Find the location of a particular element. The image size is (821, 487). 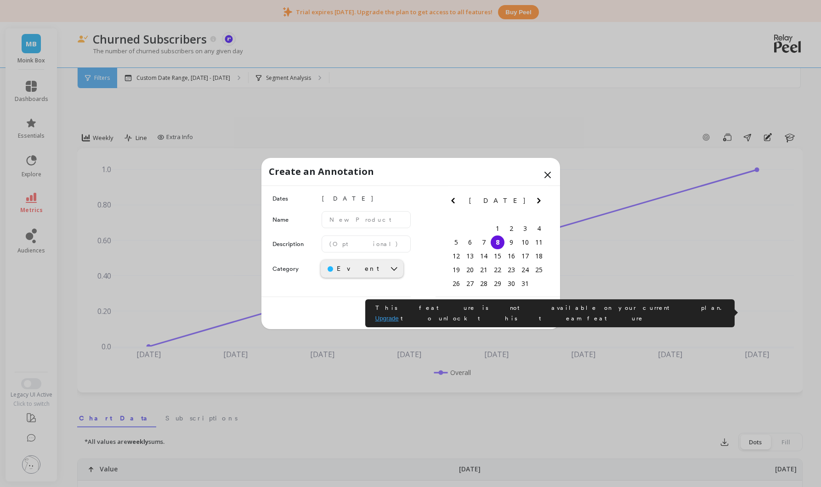

div: Choose Monday, October 13th, 2025 is located at coordinates (470, 256).